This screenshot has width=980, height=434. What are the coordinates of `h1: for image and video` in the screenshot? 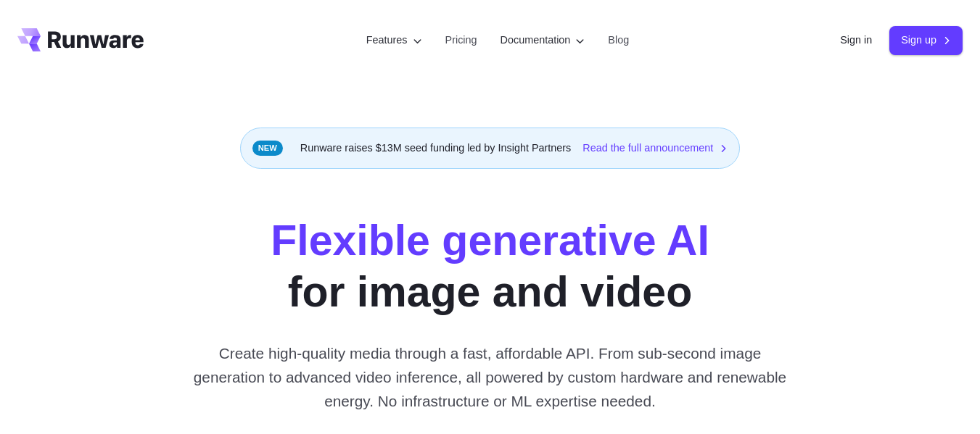 It's located at (489, 266).